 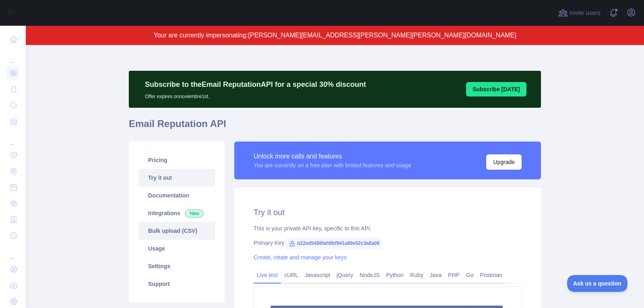 I want to click on a: Pricing, so click(x=177, y=160).